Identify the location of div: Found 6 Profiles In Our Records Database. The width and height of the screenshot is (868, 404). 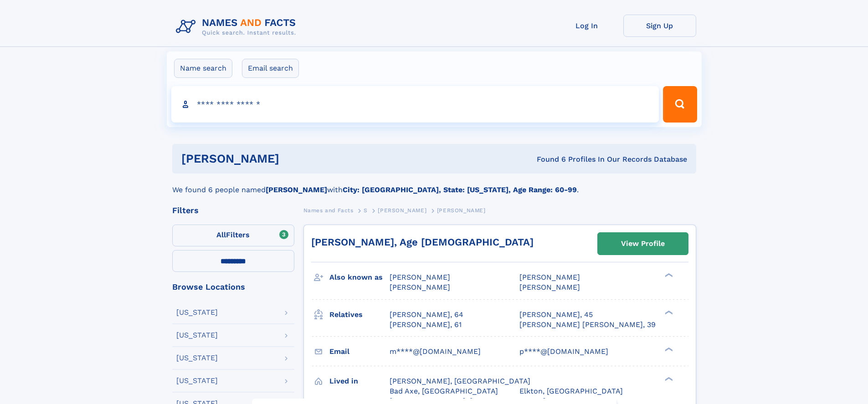
(547, 159).